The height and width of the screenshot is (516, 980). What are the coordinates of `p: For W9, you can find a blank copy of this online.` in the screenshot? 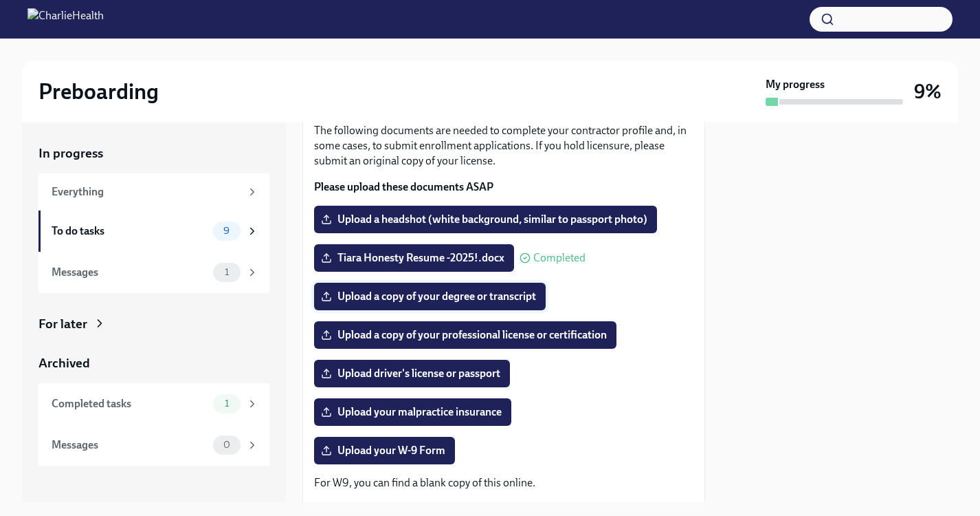 It's located at (503, 483).